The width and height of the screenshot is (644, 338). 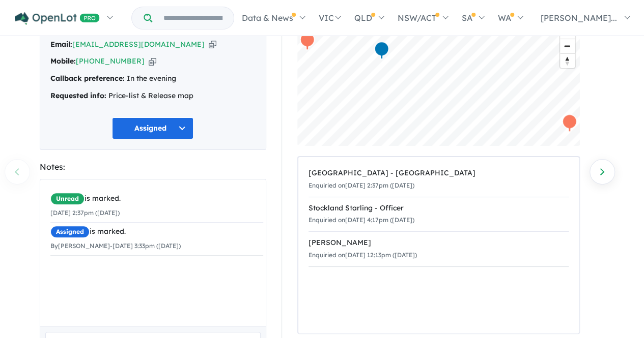 What do you see at coordinates (153, 128) in the screenshot?
I see `button: Assigned` at bounding box center [153, 128].